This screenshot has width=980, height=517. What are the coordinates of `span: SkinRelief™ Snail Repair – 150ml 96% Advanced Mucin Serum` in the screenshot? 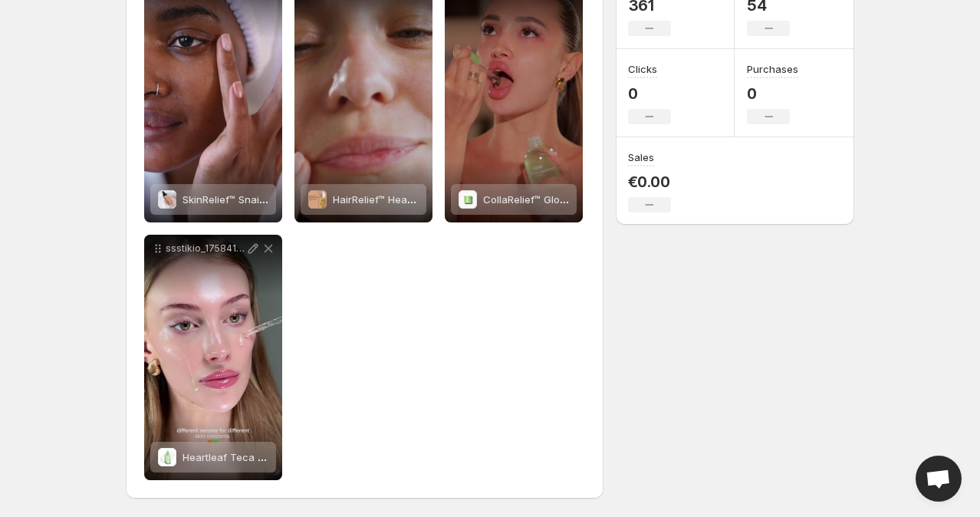 It's located at (329, 199).